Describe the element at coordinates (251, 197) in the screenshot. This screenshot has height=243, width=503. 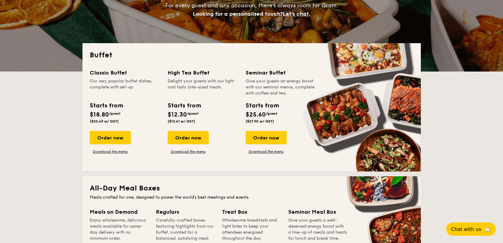
I see `div: Meals crafted for one, designed to power the world's best meetings and events.` at that location.